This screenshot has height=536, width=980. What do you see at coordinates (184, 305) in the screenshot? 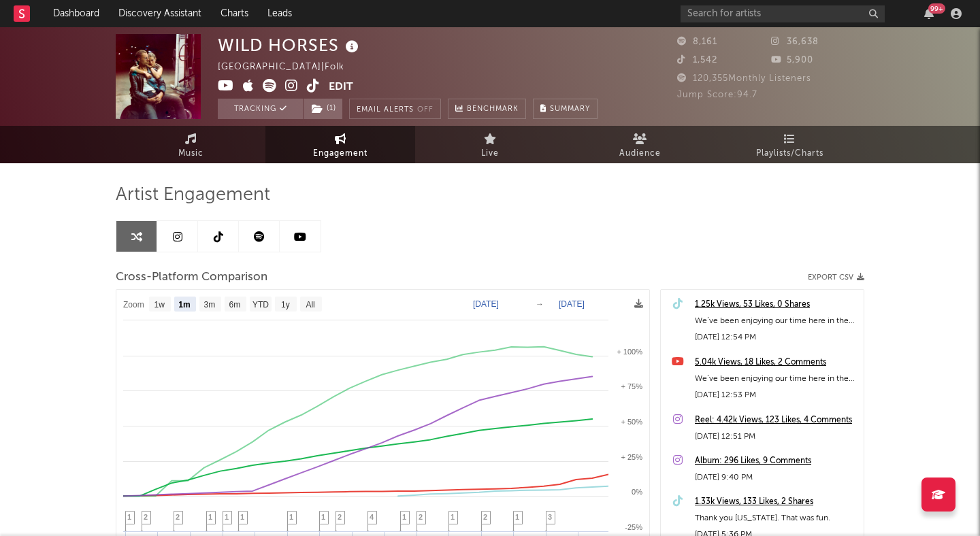
I see `text: 1m` at bounding box center [184, 305].